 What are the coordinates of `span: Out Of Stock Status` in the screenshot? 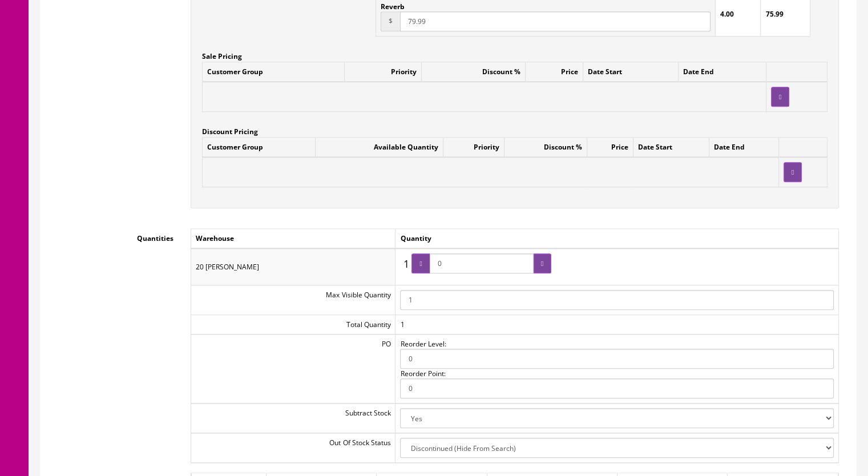 It's located at (360, 443).